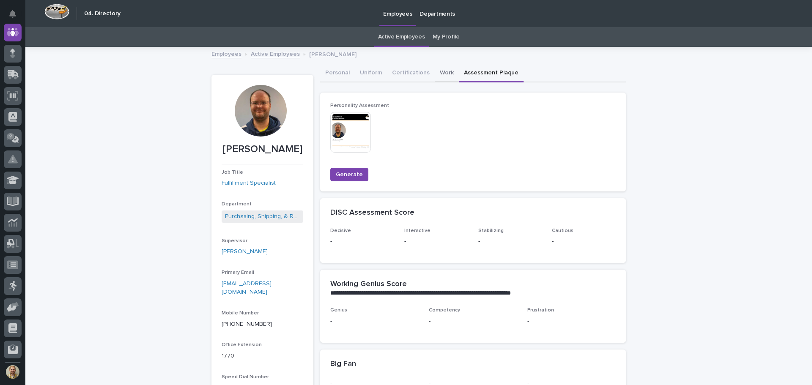  What do you see at coordinates (236, 204) in the screenshot?
I see `span: Department` at bounding box center [236, 204].